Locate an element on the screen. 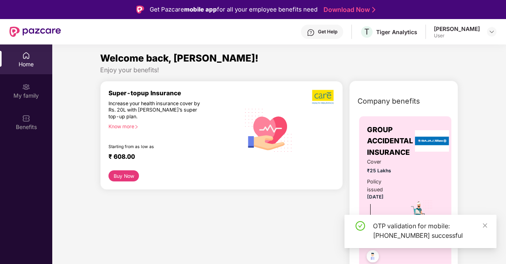 This screenshot has height=264, width=506. div: Policy issued is located at coordinates (382, 185).